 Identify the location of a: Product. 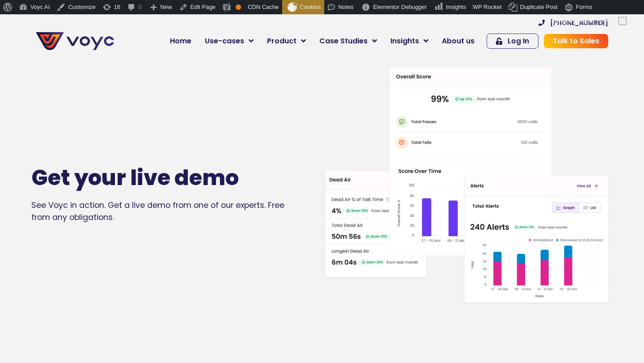
(287, 41).